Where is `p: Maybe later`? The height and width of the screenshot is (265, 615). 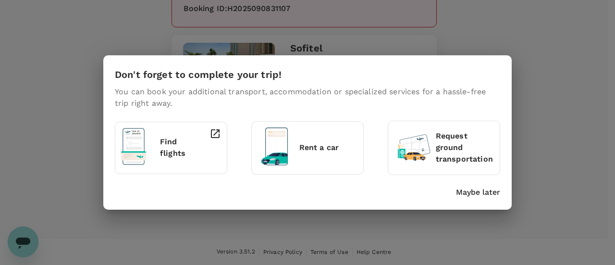 p: Maybe later is located at coordinates (478, 192).